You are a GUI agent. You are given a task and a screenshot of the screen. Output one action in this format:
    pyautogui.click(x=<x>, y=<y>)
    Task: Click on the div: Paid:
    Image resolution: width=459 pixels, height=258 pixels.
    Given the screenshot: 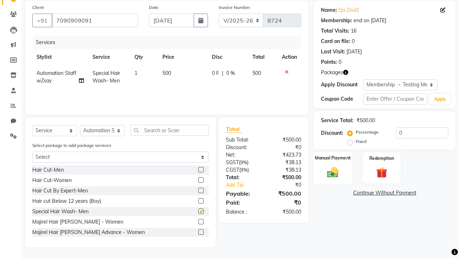 What is the action you would take?
    pyautogui.click(x=242, y=203)
    